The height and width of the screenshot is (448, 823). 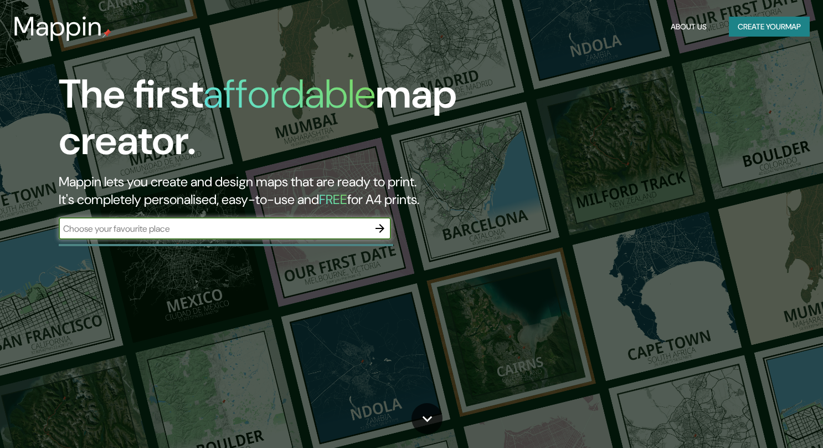 I want to click on h5: FREE, so click(x=333, y=199).